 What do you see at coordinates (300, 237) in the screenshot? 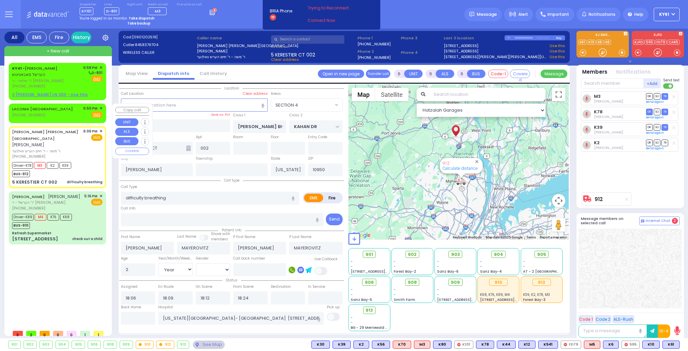
I see `label: P Last Name` at bounding box center [300, 237].